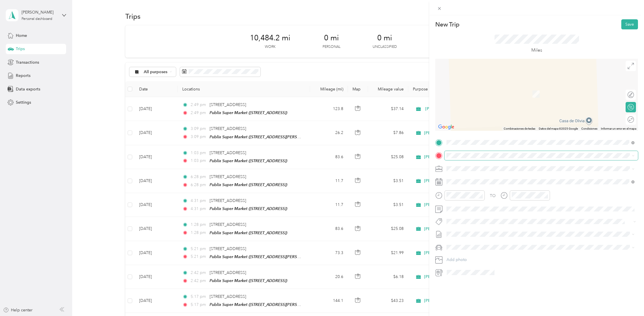  Describe the element at coordinates (541, 259) in the screenshot. I see `button: Add photo` at that location.